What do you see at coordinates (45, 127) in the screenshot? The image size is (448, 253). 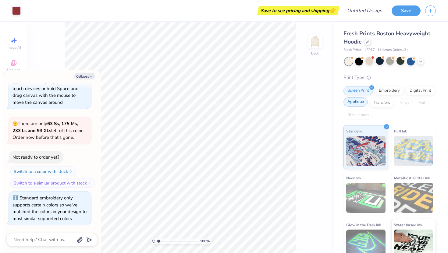 I see `strong: 63 Ss, 175 Ms, 233 Ls and 93 XLs` at bounding box center [45, 127].